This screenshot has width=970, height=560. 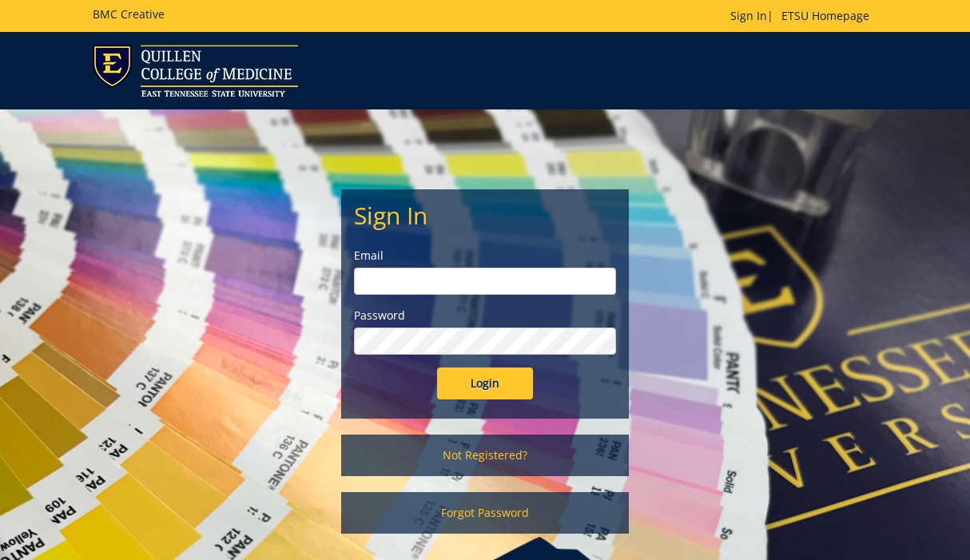 I want to click on a: ETSU Homepage, so click(x=825, y=15).